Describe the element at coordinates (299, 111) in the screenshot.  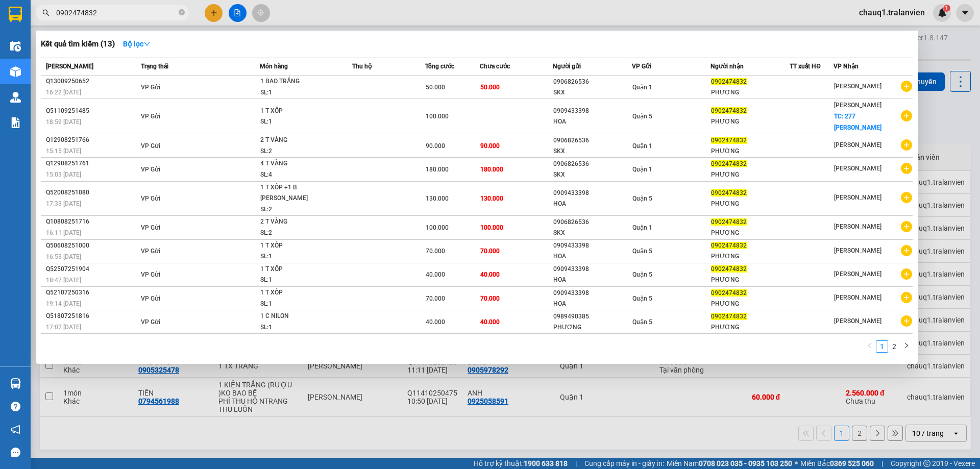
I see `div: 1 T XỐP` at that location.